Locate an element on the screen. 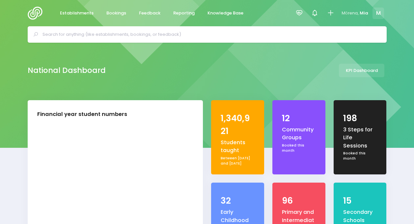 The image size is (414, 224). a: Feedback is located at coordinates (150, 13).